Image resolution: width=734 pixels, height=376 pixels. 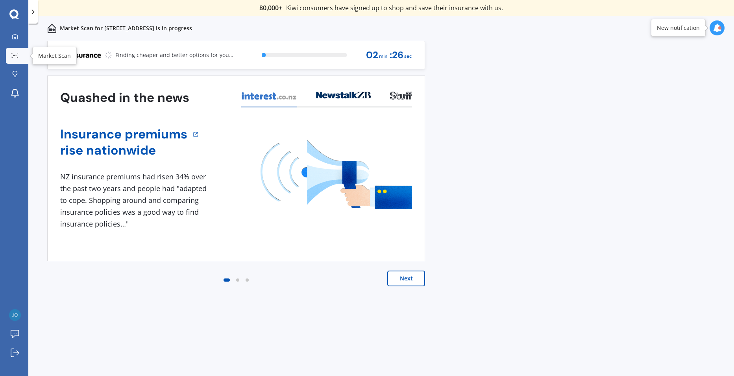 I want to click on span: : 26, so click(x=397, y=55).